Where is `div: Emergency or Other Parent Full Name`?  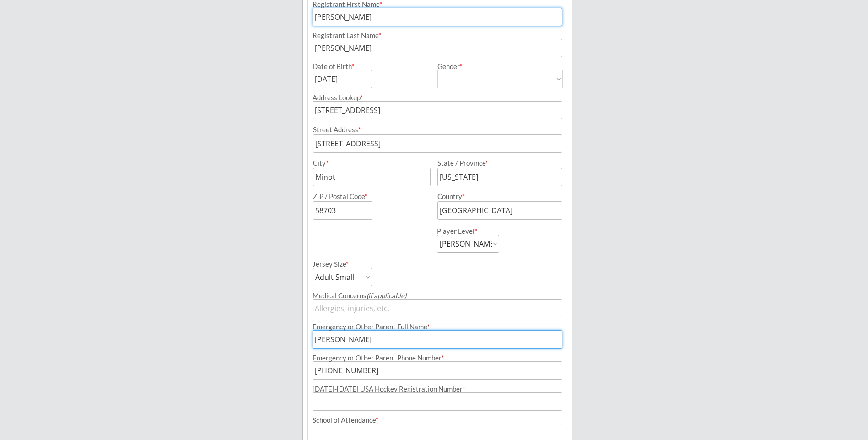 div: Emergency or Other Parent Full Name is located at coordinates (438, 327).